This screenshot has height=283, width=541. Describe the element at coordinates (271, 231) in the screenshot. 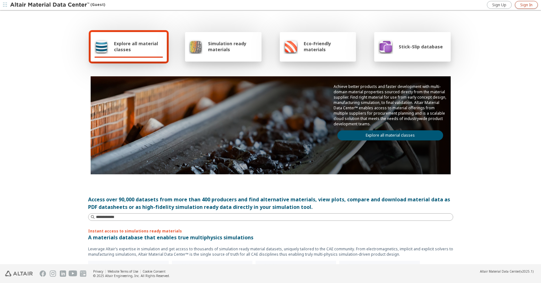

I see `p: Instant access to simulations ready materials` at that location.